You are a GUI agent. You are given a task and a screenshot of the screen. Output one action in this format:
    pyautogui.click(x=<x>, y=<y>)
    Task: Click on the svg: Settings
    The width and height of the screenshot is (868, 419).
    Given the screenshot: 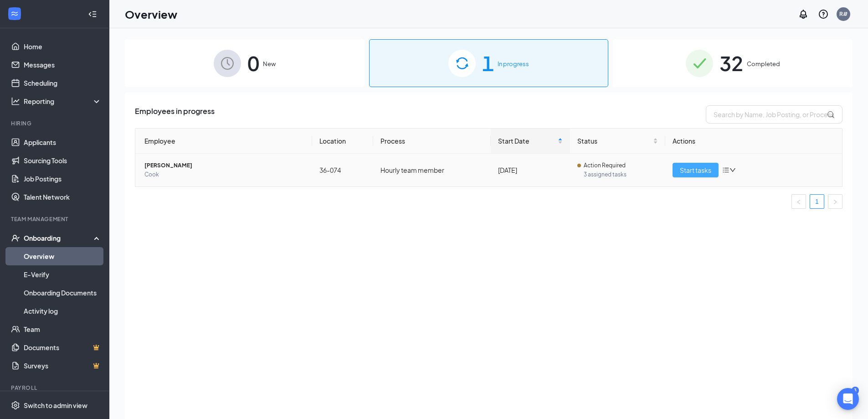 What is the action you would take?
    pyautogui.click(x=15, y=405)
    